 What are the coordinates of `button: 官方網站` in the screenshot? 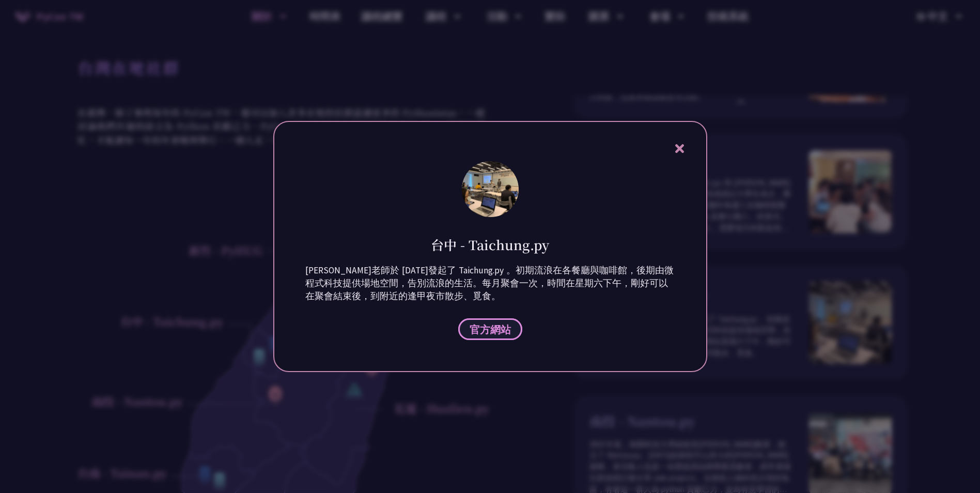 It's located at (490, 329).